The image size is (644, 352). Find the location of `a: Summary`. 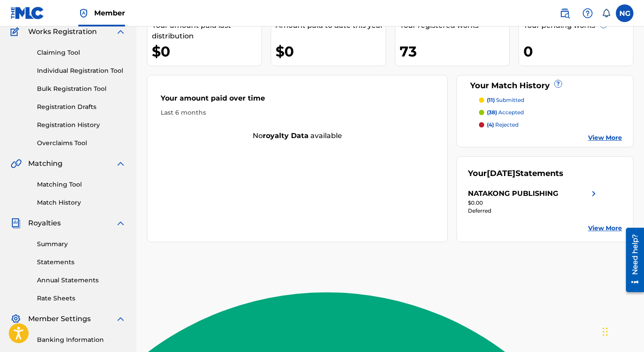

a: Summary is located at coordinates (81, 244).